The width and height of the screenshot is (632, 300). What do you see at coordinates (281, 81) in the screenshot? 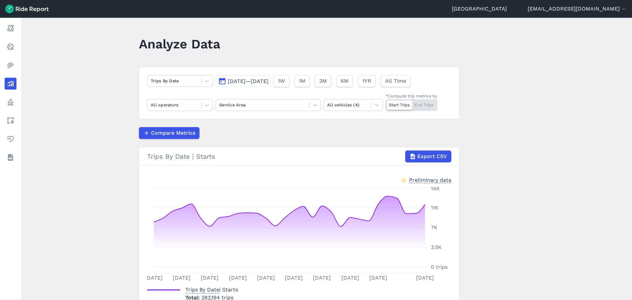
I see `button: 1W` at bounding box center [281, 81].